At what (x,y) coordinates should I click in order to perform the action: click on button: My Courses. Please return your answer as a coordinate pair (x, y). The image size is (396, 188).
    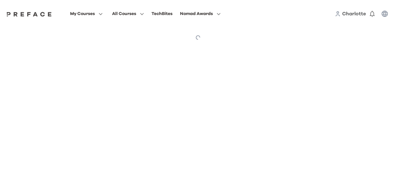
    Looking at the image, I should click on (87, 14).